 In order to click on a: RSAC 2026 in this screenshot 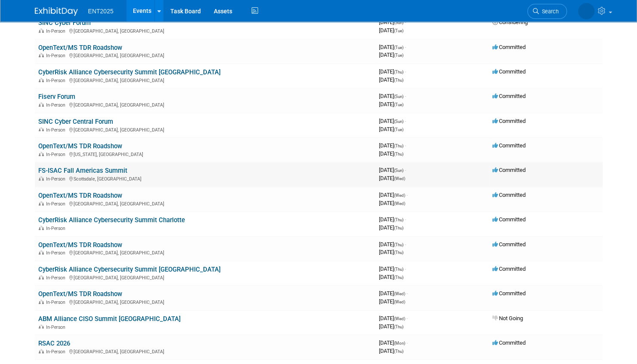, I will do `click(54, 343)`.